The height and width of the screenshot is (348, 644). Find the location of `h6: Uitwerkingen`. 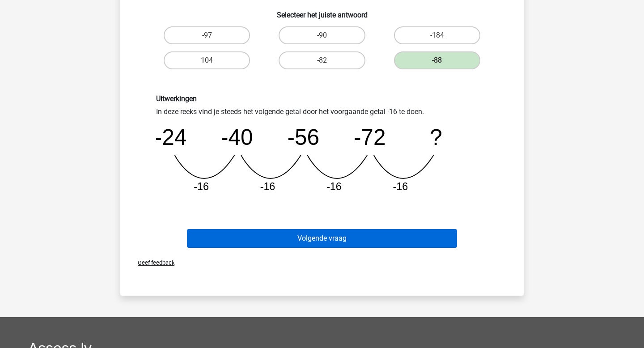

h6: Uitwerkingen is located at coordinates (322, 98).